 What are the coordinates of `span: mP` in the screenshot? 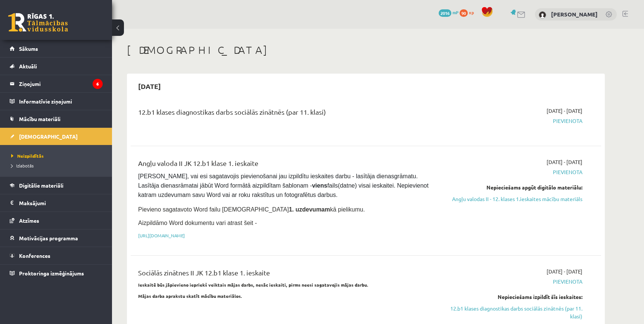 It's located at (456, 13).